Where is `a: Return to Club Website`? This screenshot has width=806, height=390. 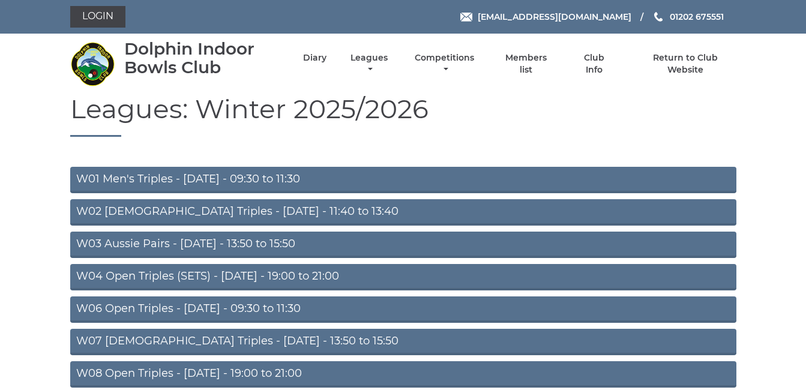 a: Return to Club Website is located at coordinates (685, 64).